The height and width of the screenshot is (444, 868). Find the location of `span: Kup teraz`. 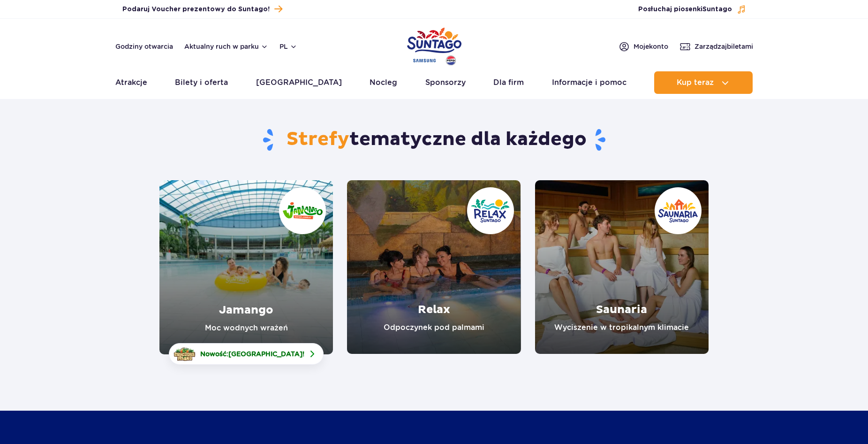

span: Kup teraz is located at coordinates (695, 83).